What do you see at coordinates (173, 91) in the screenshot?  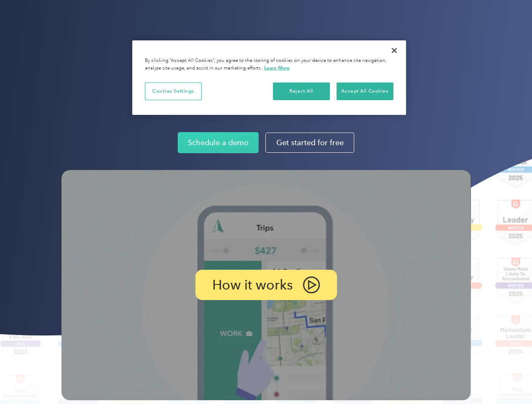 I see `button: Cookies Settings` at bounding box center [173, 91].